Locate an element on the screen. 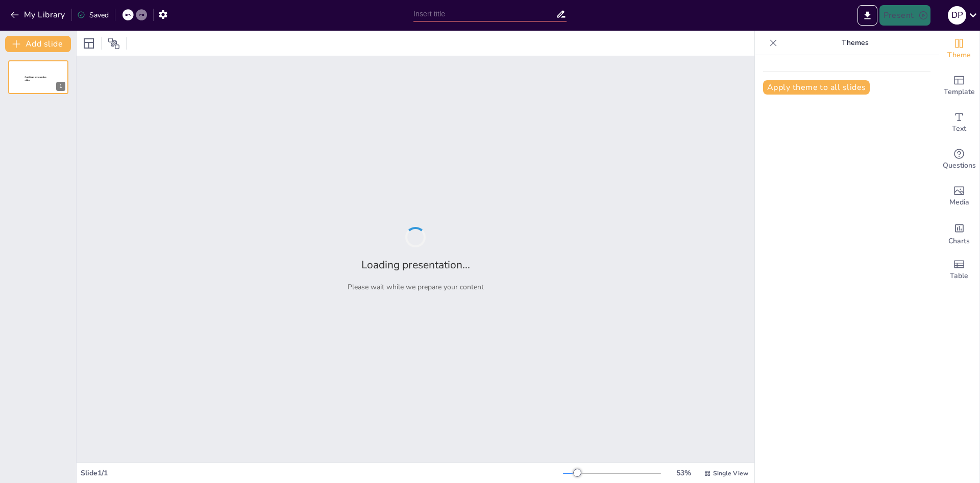  span: Charts is located at coordinates (959, 241).